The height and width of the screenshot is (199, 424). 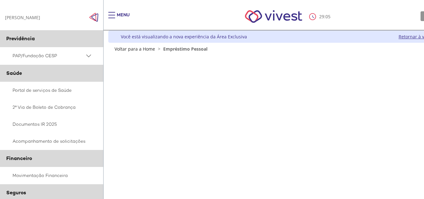 I want to click on span: Seguros, so click(x=16, y=192).